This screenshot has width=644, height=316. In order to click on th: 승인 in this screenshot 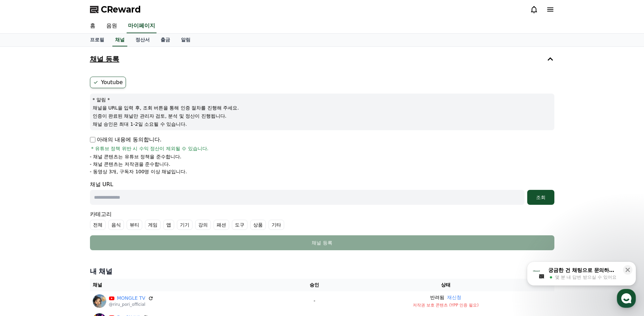, I will do `click(314, 285)`.